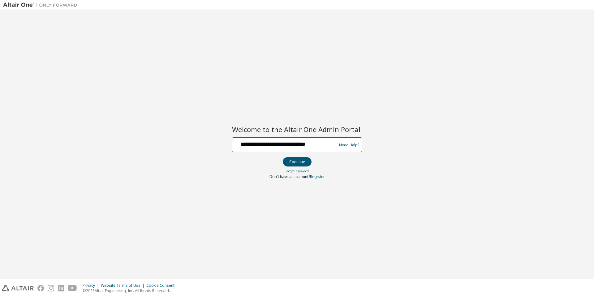 This screenshot has width=594, height=297. Describe the element at coordinates (349, 145) in the screenshot. I see `a: Need Help?` at that location.